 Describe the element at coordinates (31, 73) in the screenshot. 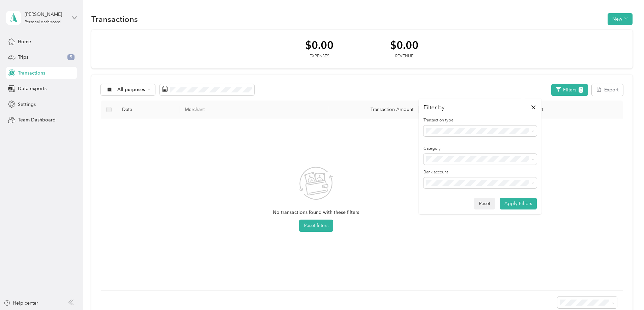

I see `span: Transactions` at that location.